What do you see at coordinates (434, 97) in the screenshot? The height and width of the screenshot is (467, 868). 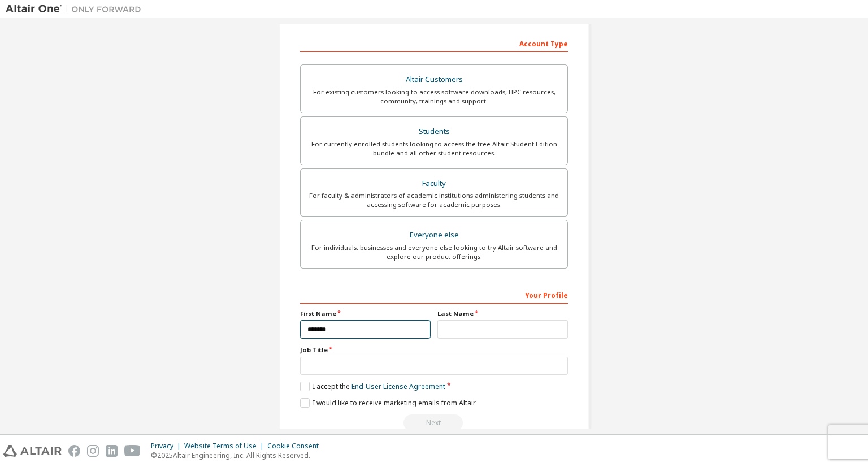 I see `div: For existing customers looking to access software downloads, HPC resources, community, trainings ...` at bounding box center [434, 97].